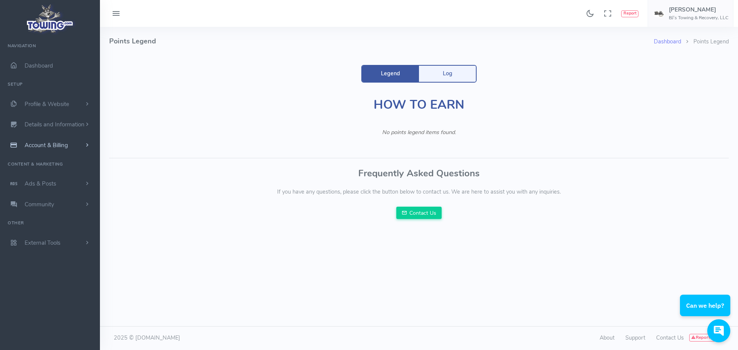 This screenshot has height=350, width=738. What do you see at coordinates (447, 74) in the screenshot?
I see `a: Log` at bounding box center [447, 74].